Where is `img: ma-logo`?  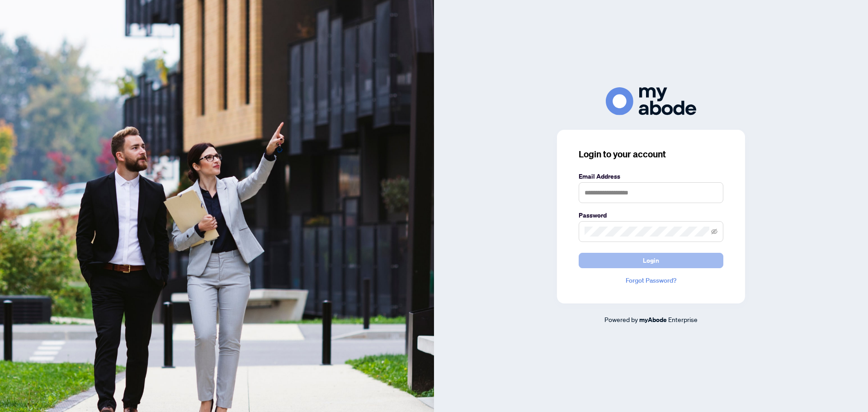 img: ma-logo is located at coordinates (651, 101).